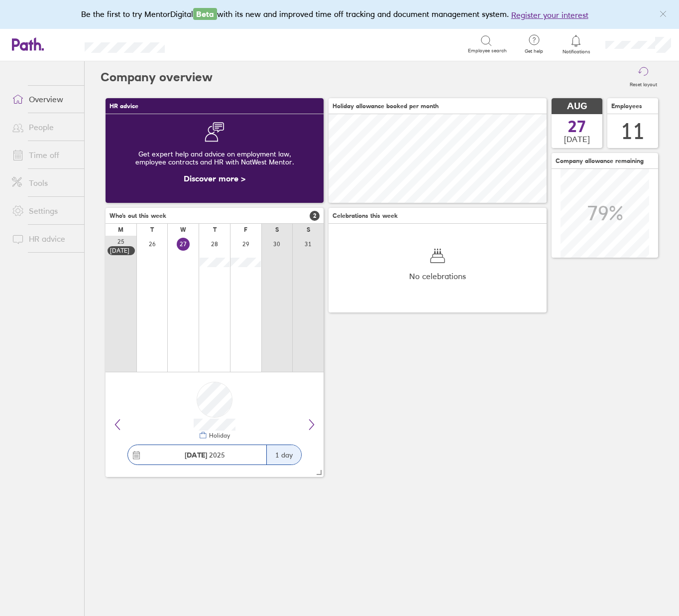 The width and height of the screenshot is (679, 616). Describe the element at coordinates (577, 127) in the screenshot. I see `span: 27` at that location.